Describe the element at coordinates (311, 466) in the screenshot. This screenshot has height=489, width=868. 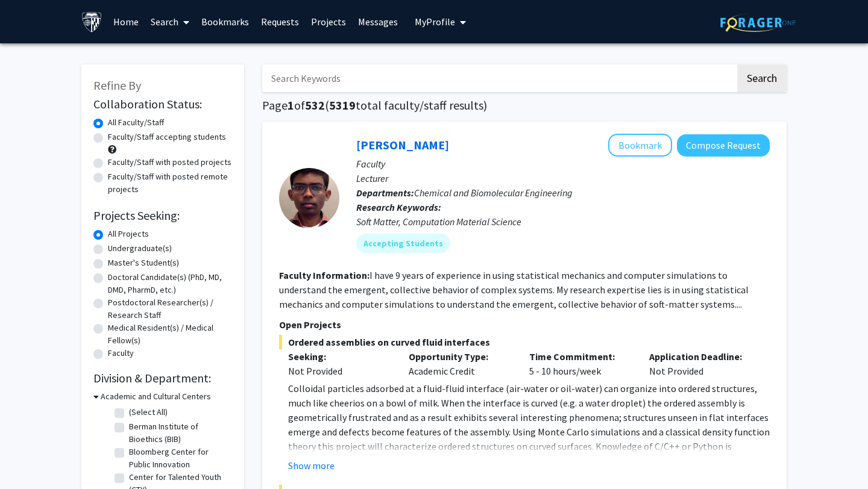
I see `button: Show more` at that location.